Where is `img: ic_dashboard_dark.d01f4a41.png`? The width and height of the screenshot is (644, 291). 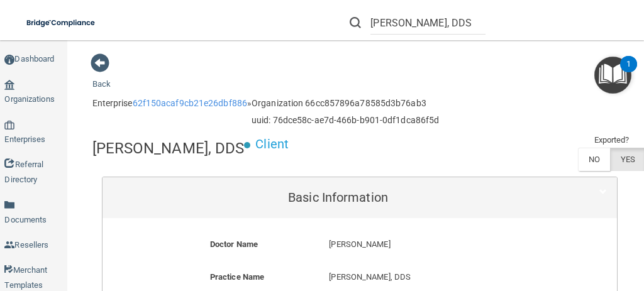
img: ic_dashboard_dark.d01f4a41.png is located at coordinates (9, 60).